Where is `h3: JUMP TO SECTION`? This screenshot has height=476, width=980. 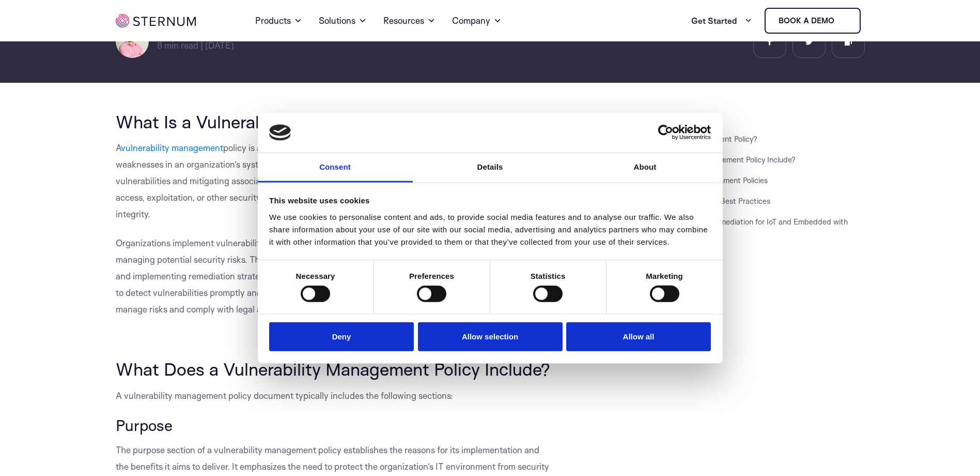 h3: JUMP TO SECTION is located at coordinates (732, 115).